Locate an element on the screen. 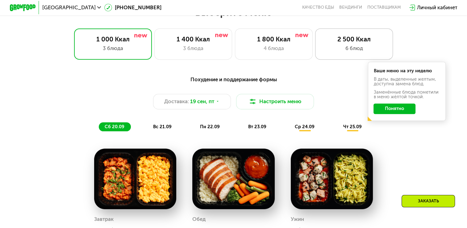  span: пн 22.09 is located at coordinates (210, 127).